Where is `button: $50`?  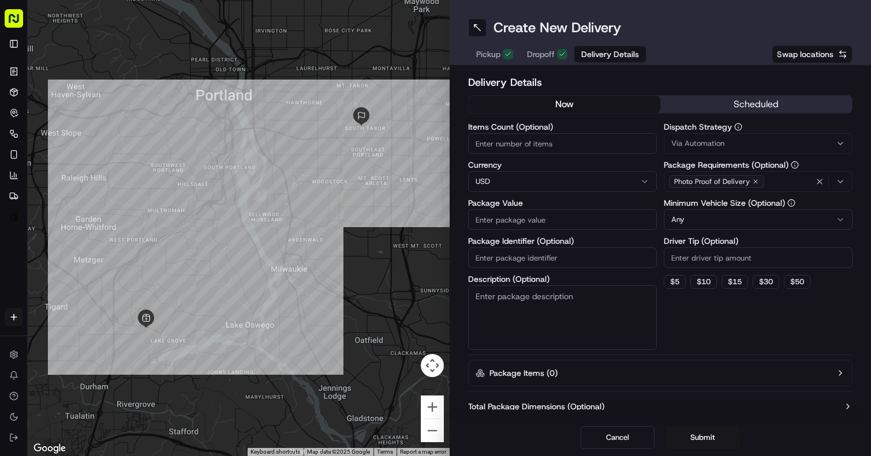 button: $50 is located at coordinates (797, 282).